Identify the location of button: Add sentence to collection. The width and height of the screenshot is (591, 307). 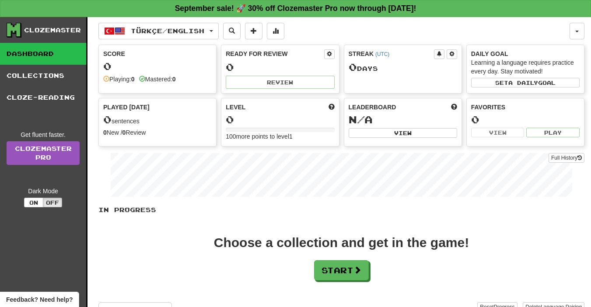
(254, 31).